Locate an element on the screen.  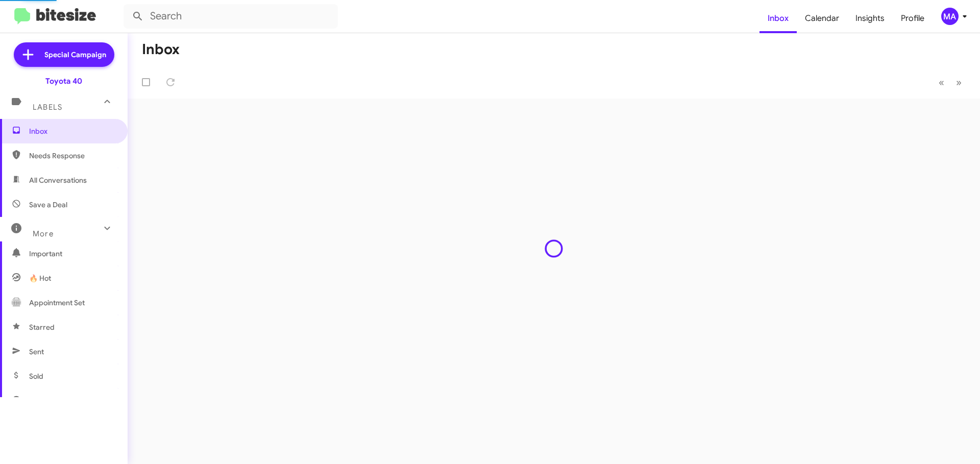
span: Needs Response is located at coordinates (72, 156).